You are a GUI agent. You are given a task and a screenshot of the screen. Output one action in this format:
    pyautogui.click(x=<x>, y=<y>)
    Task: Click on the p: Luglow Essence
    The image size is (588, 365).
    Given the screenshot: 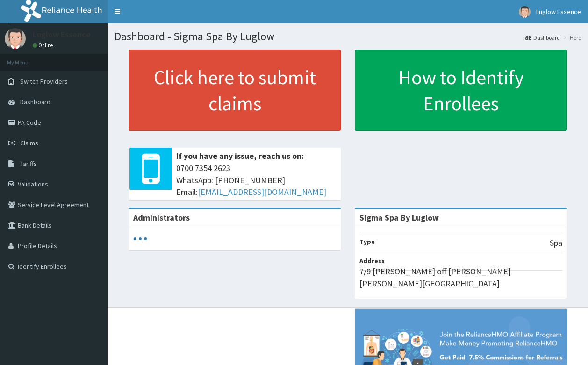 What is the action you would take?
    pyautogui.click(x=61, y=34)
    